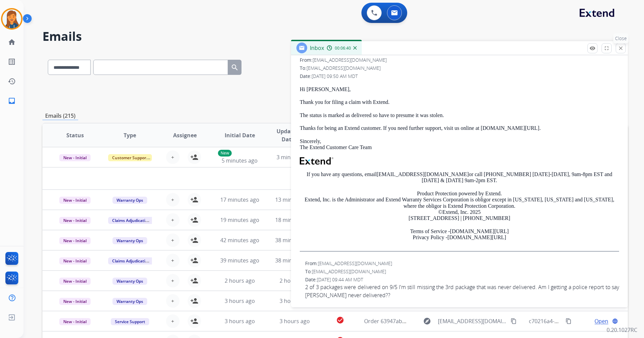  I want to click on span: 00:06:40, so click(343, 48).